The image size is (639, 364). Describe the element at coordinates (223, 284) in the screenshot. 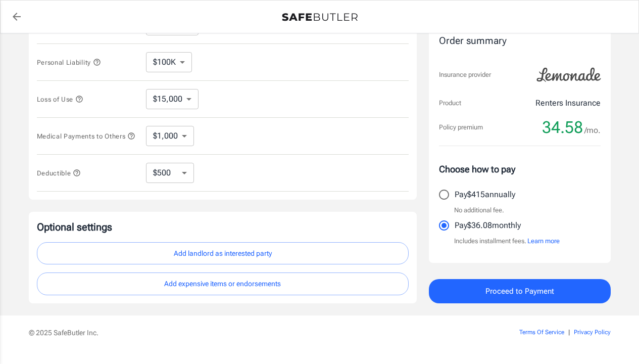

I see `button: Add expensive items or endorsements` at that location.